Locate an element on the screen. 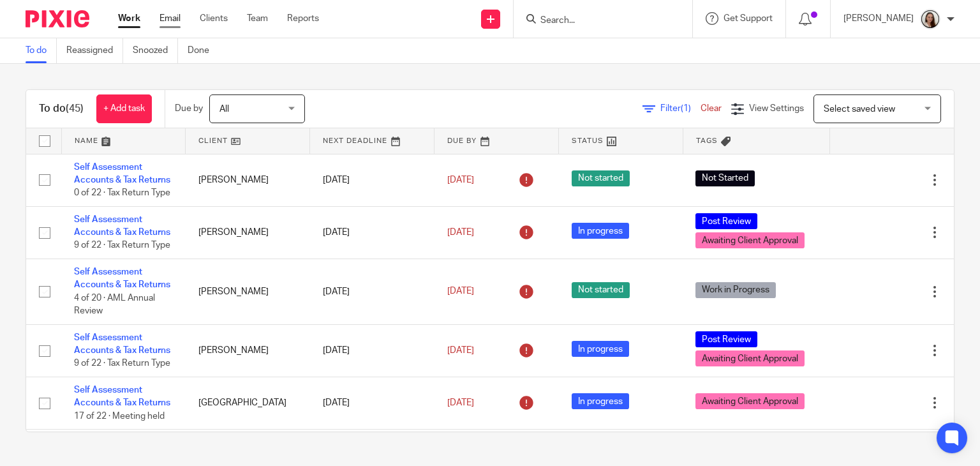  a: Snoozed is located at coordinates (155, 51).